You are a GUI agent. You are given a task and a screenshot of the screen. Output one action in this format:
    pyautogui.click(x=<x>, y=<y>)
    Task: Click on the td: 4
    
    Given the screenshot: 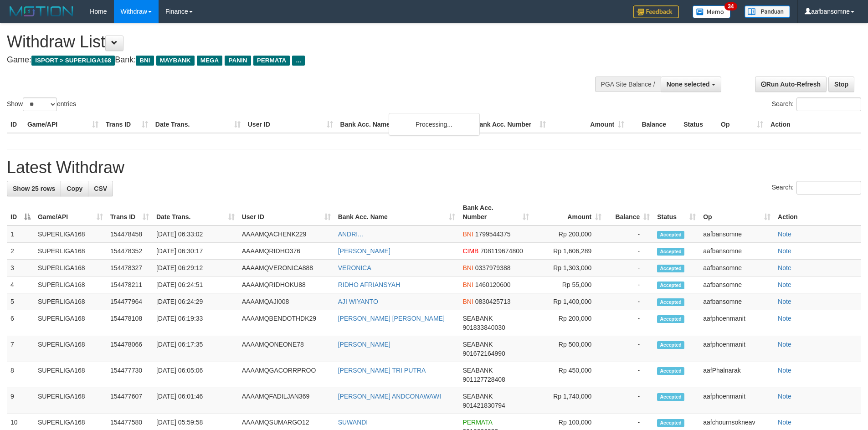 What is the action you would take?
    pyautogui.click(x=20, y=285)
    